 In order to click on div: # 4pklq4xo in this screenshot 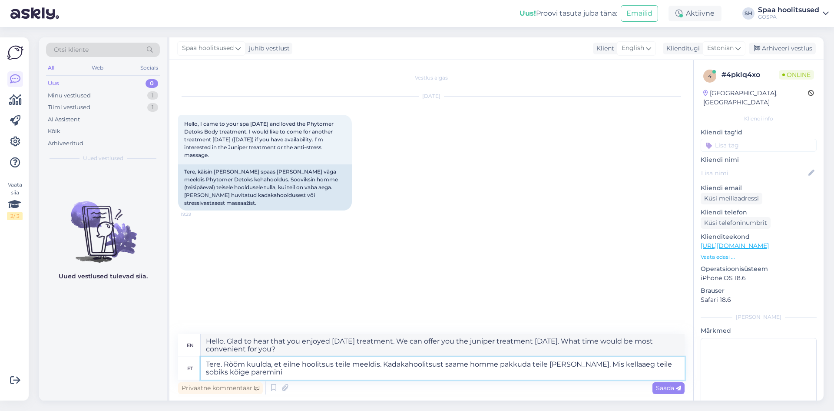, I will do `click(750, 75)`.